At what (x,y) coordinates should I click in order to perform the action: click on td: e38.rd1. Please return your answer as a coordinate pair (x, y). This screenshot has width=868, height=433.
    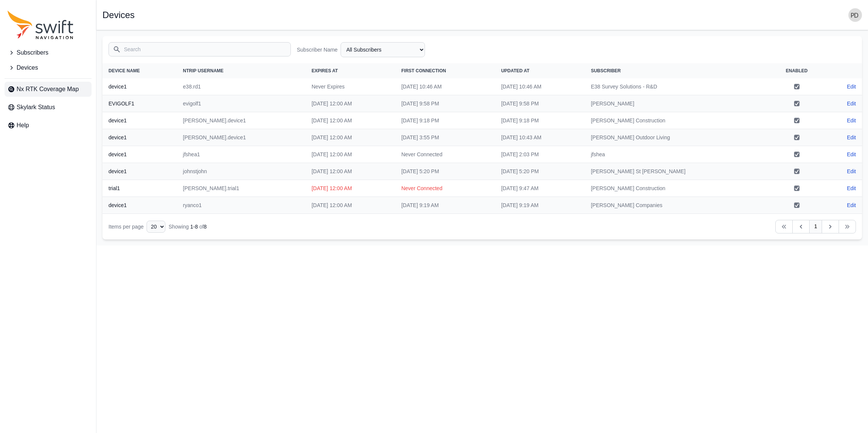
    Looking at the image, I should click on (241, 87).